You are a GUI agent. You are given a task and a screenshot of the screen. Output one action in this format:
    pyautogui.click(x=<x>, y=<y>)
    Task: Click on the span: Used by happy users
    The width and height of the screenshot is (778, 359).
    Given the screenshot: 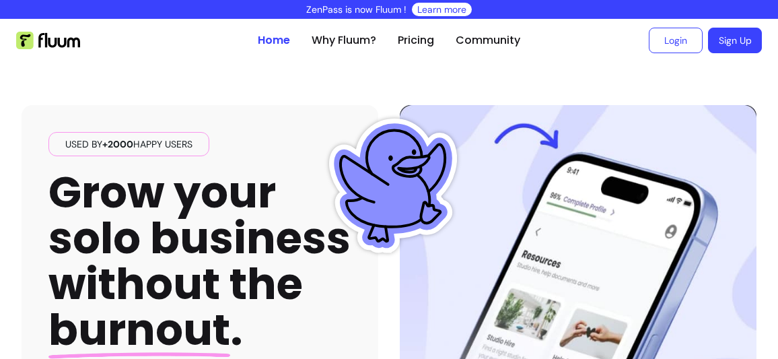 What is the action you would take?
    pyautogui.click(x=129, y=144)
    